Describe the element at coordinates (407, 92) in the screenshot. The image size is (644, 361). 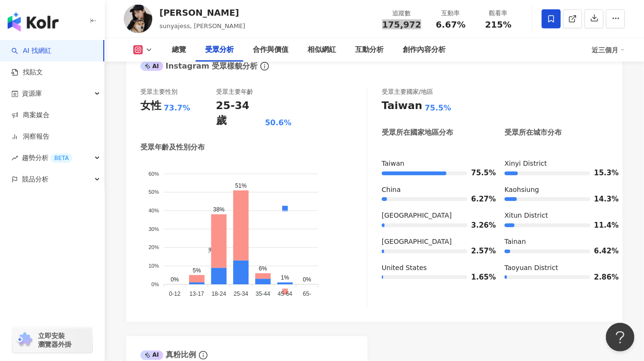
I see `div: 受眾主要國家/地區` at that location.